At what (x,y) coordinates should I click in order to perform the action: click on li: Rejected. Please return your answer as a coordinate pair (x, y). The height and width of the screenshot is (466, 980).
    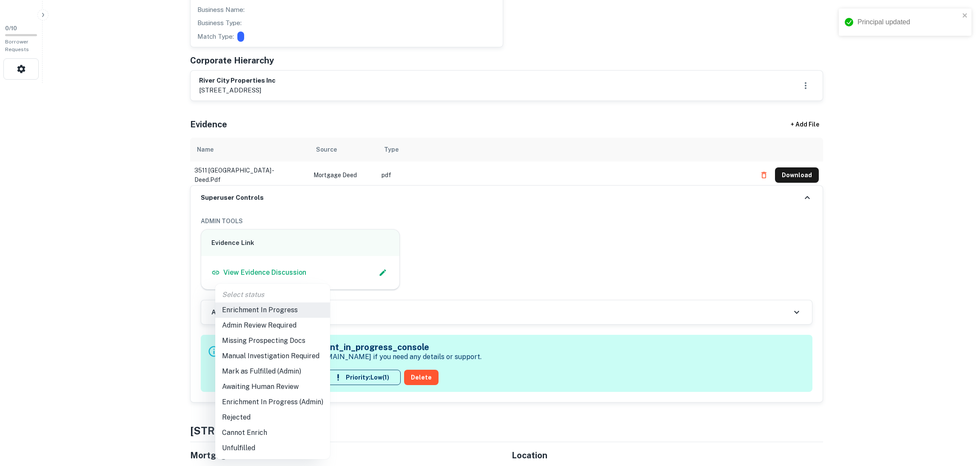
    Looking at the image, I should click on (273, 417).